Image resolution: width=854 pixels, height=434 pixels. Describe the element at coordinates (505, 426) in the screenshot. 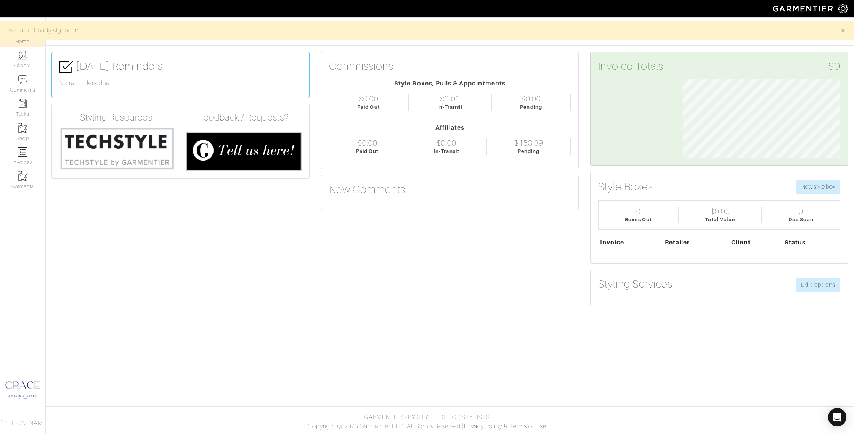

I see `a: Privacy Policy & Terms of Use` at that location.